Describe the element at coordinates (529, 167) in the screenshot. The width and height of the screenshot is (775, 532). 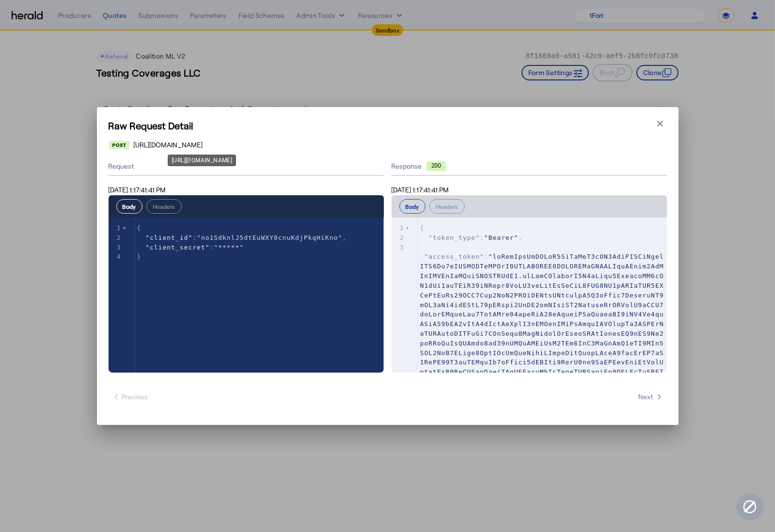
I see `div: Response` at that location.